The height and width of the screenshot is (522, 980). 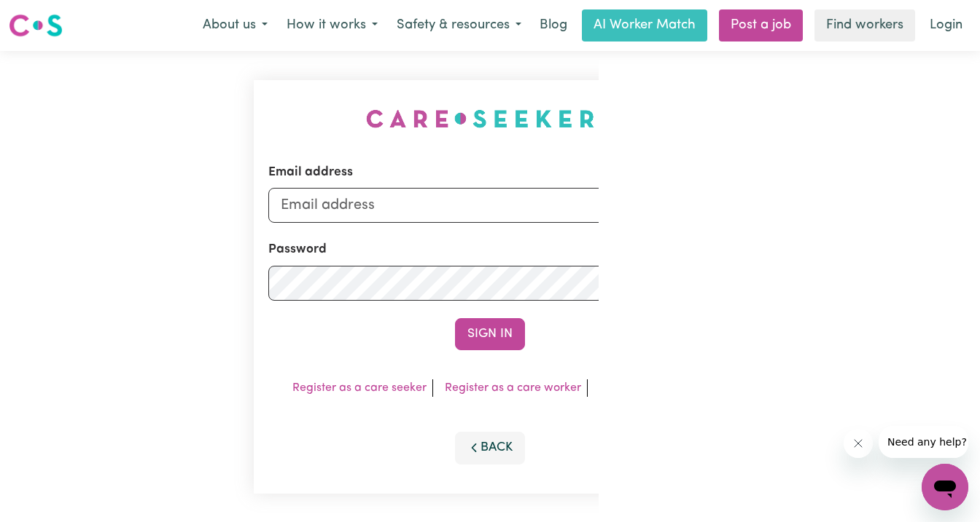 I want to click on a: Login, so click(x=945, y=26).